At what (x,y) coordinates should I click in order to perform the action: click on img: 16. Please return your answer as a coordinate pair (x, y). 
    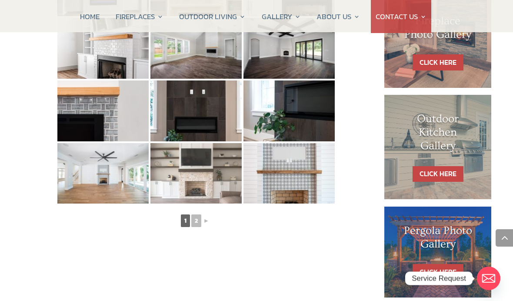
    Looking at the image, I should click on (103, 48).